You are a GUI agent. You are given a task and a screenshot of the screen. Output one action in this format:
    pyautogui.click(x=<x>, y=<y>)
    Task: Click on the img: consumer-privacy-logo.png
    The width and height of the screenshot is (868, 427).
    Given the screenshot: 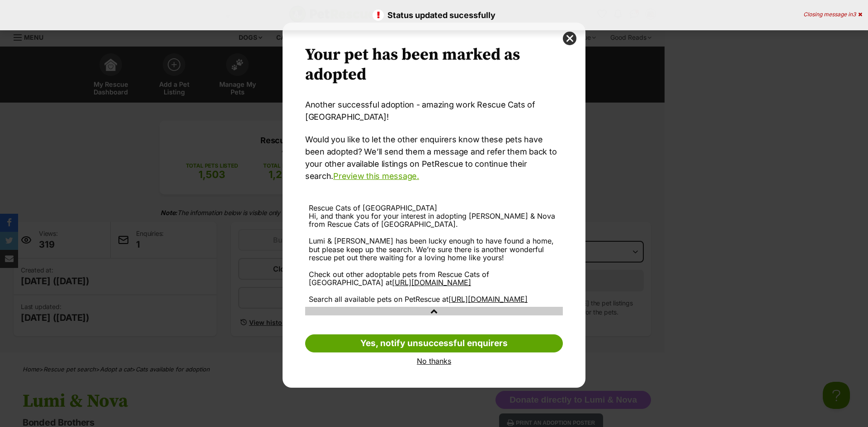 What is the action you would take?
    pyautogui.click(x=5, y=5)
    